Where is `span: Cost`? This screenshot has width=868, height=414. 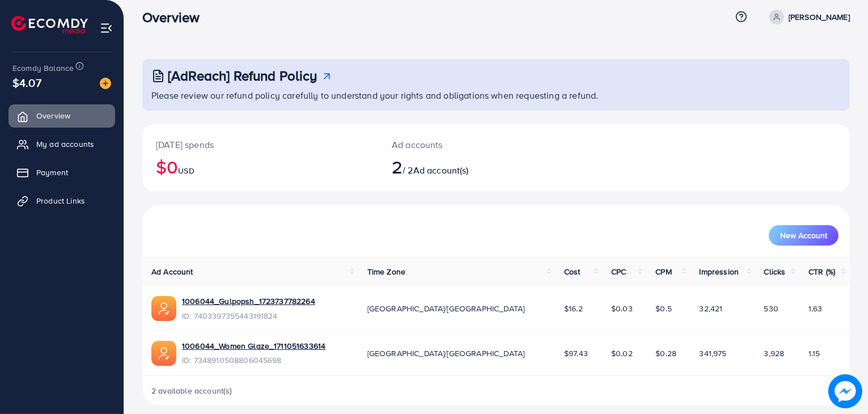 span: Cost is located at coordinates (572, 272).